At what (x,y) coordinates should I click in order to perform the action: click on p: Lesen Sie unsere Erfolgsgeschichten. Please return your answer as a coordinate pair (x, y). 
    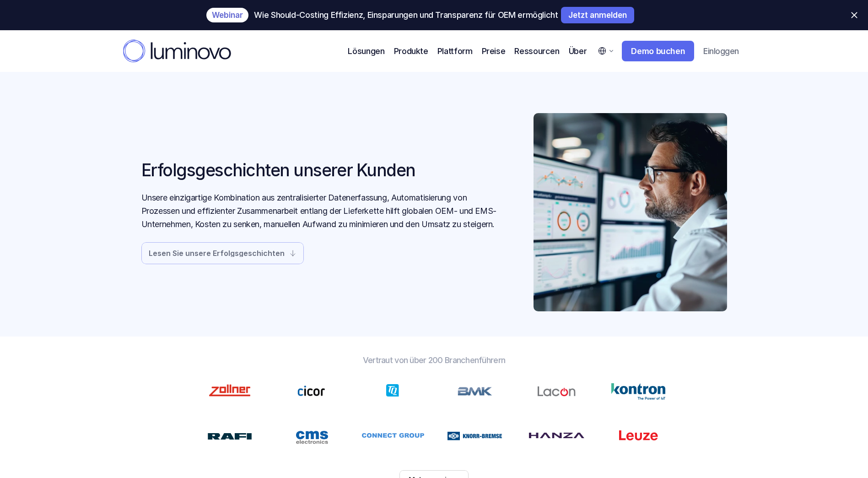
    Looking at the image, I should click on (217, 254).